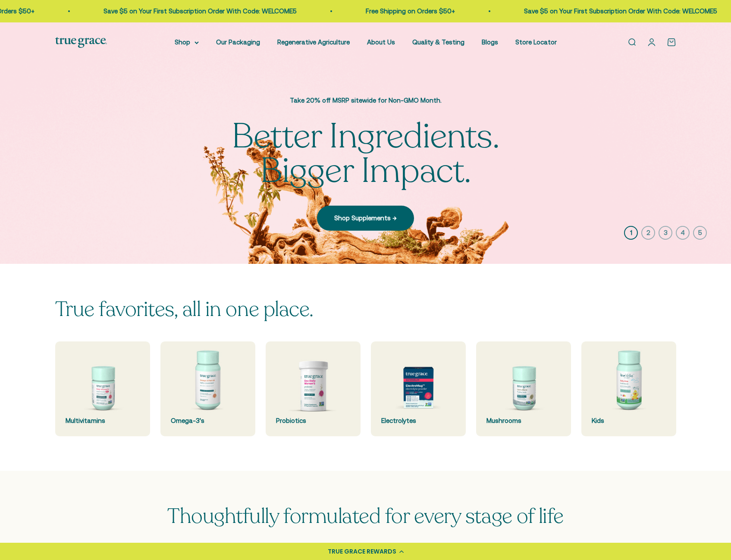 The image size is (731, 560). I want to click on button: 4, so click(682, 232).